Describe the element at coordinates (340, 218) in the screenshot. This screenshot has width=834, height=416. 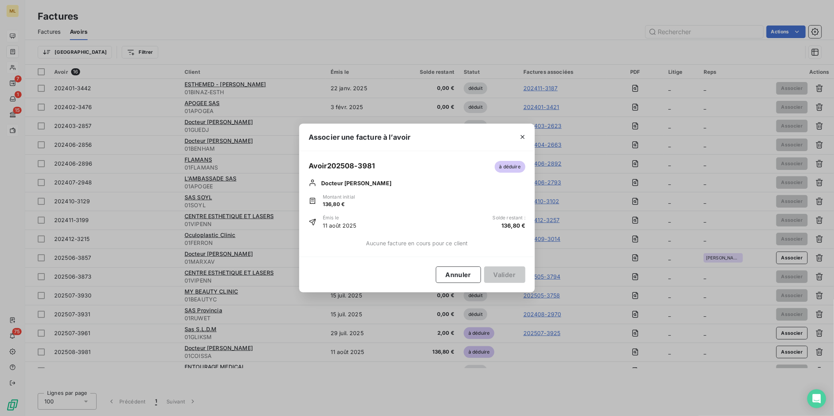
I see `span: Émis le` at that location.